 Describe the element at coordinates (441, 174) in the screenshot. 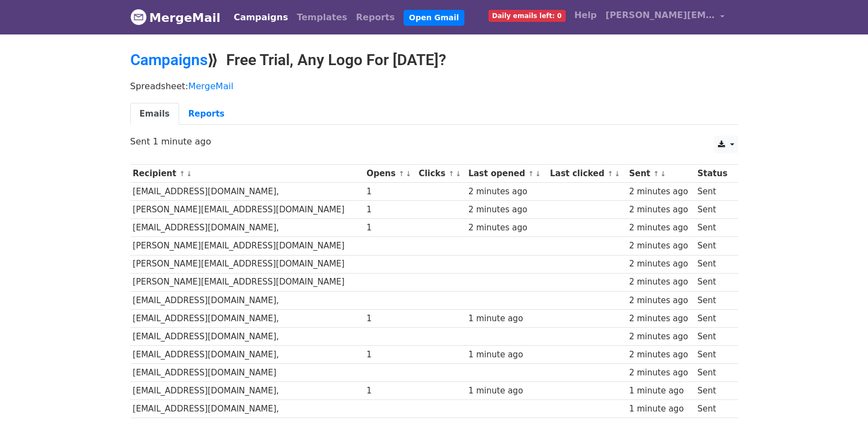

I see `th: Clicks` at that location.